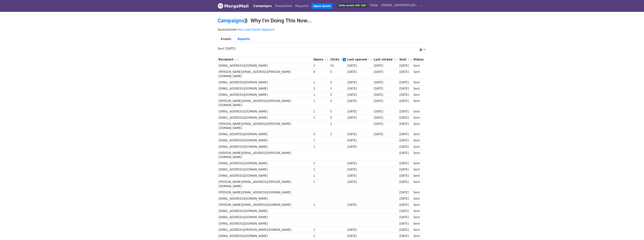 This screenshot has width=644, height=240. What do you see at coordinates (226, 39) in the screenshot?
I see `a: Emails` at bounding box center [226, 39].